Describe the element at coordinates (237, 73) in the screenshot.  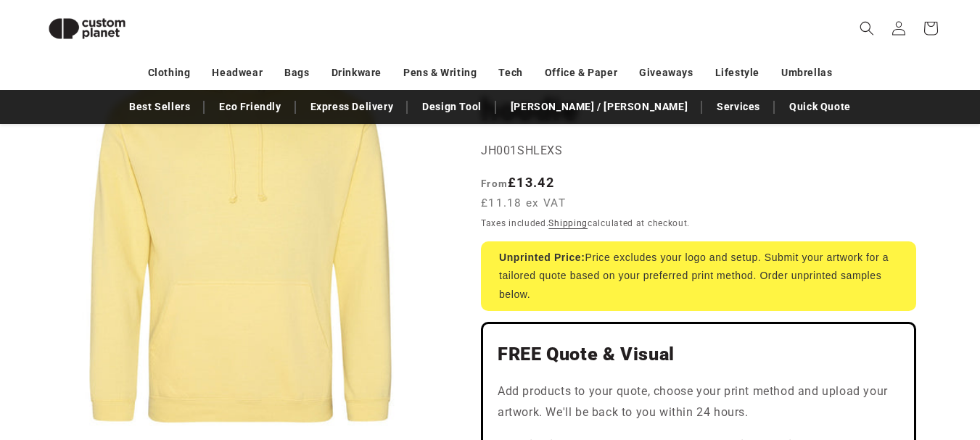
I see `a: Headwear` at that location.